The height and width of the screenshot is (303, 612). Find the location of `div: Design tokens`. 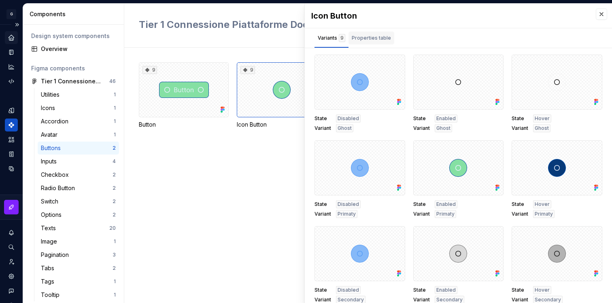

div: Design tokens is located at coordinates (11, 110).